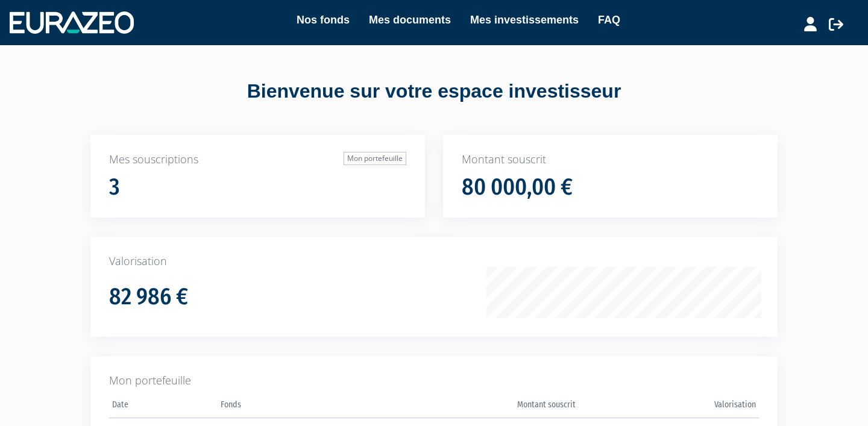 The height and width of the screenshot is (426, 868). I want to click on a: Mes documents, so click(410, 20).